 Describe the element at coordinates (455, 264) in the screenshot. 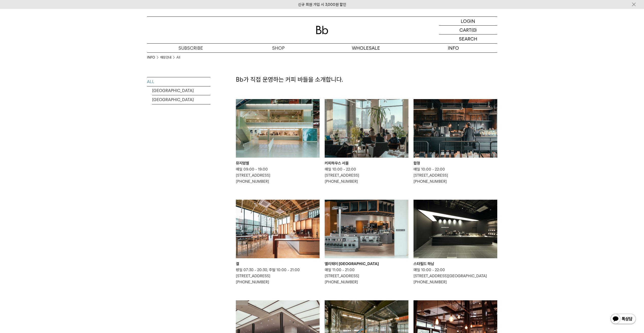

I see `div: 스타필드 하남` at that location.